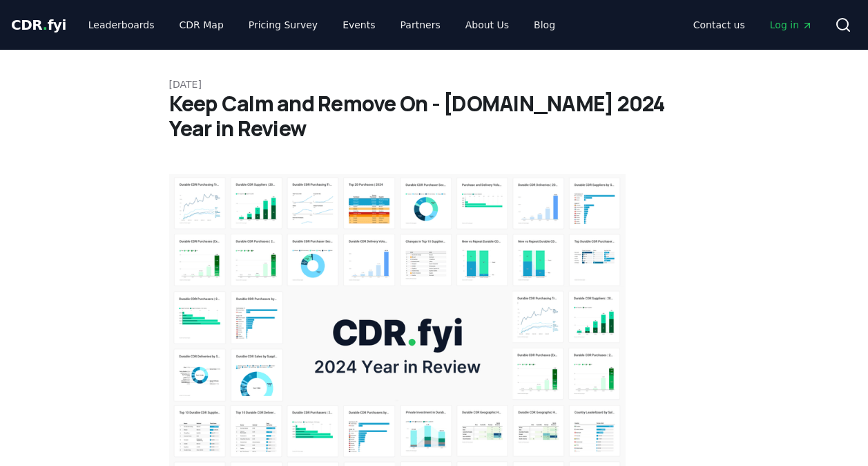  What do you see at coordinates (359, 25) in the screenshot?
I see `a: Events` at bounding box center [359, 25].